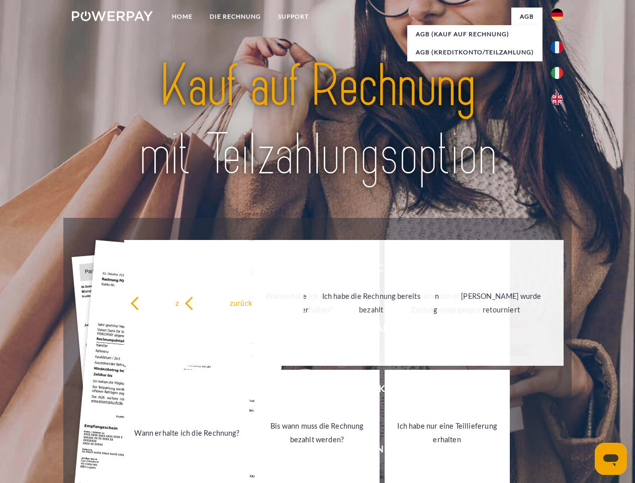 Image resolution: width=635 pixels, height=483 pixels. I want to click on div: Ich habe nur eine Teillieferung erhalten, so click(447, 433).